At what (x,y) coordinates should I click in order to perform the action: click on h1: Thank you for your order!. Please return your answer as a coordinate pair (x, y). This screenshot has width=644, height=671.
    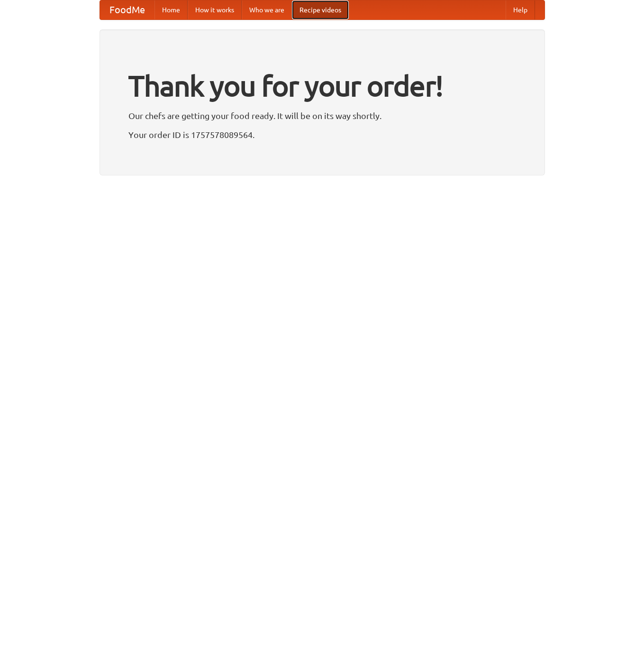
    Looking at the image, I should click on (322, 85).